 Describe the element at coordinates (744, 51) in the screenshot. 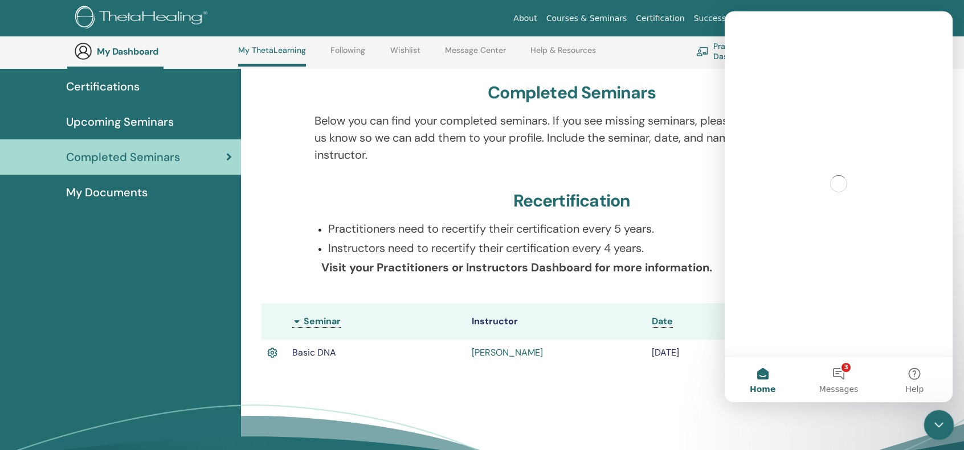

I see `a: Practitioner Dashboard` at that location.